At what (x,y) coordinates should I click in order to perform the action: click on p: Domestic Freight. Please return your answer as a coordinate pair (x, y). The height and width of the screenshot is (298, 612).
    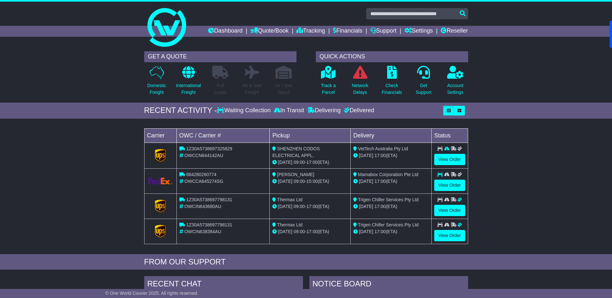
    Looking at the image, I should click on (156, 89).